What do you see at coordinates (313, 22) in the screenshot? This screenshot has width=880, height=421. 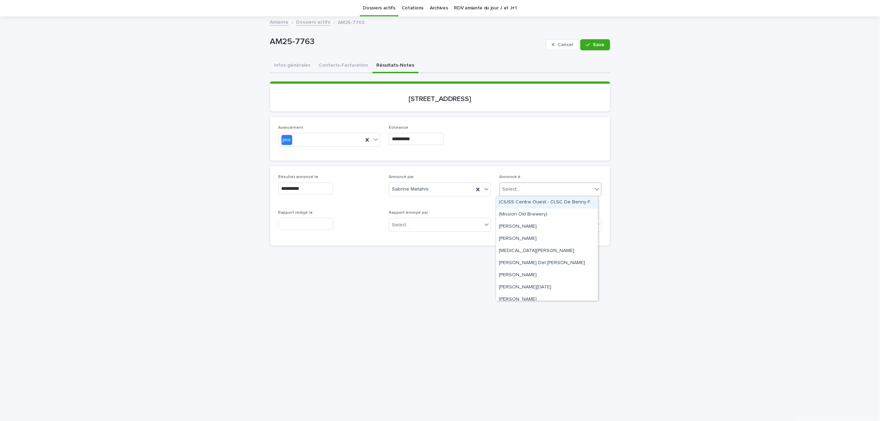 I see `a: Dossiers actifs` at bounding box center [313, 22].